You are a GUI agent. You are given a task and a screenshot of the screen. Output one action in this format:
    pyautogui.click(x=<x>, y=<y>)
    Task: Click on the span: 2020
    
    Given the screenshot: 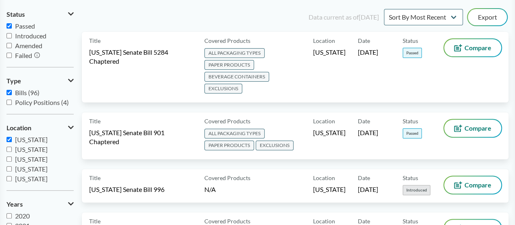 What is the action you would take?
    pyautogui.click(x=22, y=215)
    